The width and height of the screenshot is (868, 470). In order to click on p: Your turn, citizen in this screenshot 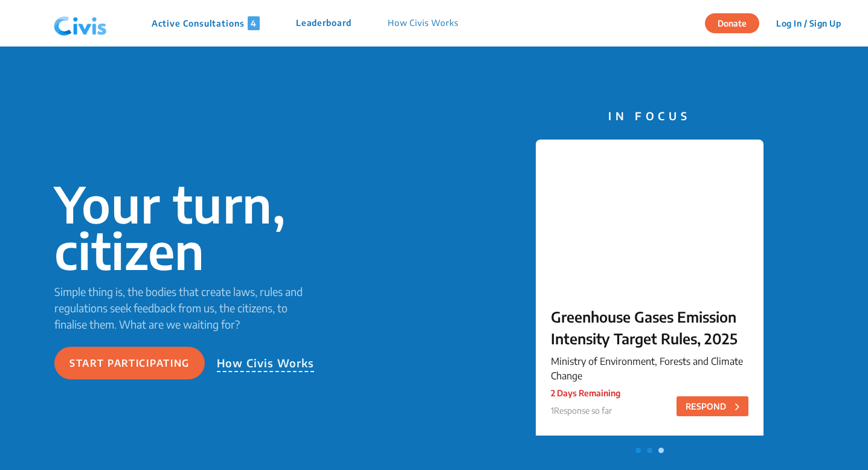, I will do `click(188, 227)`.